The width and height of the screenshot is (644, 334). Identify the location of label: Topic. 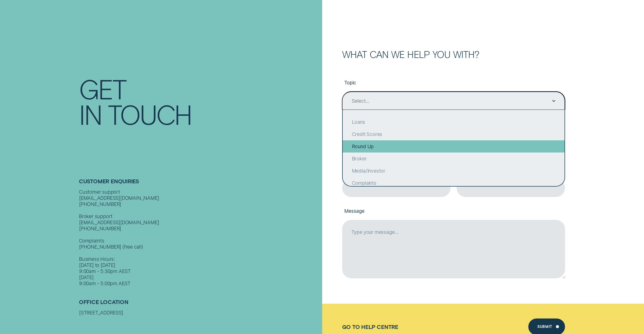
(454, 83).